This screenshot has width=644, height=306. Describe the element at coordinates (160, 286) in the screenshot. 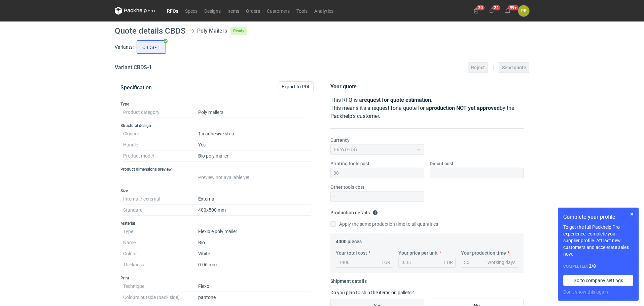

I see `dt: Technique` at that location.